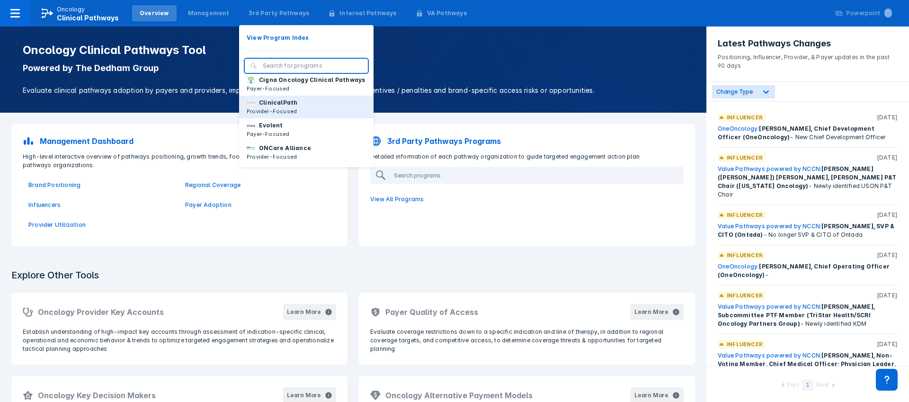 The width and height of the screenshot is (909, 402). Describe the element at coordinates (251, 103) in the screenshot. I see `img: via-oncology.png` at that location.